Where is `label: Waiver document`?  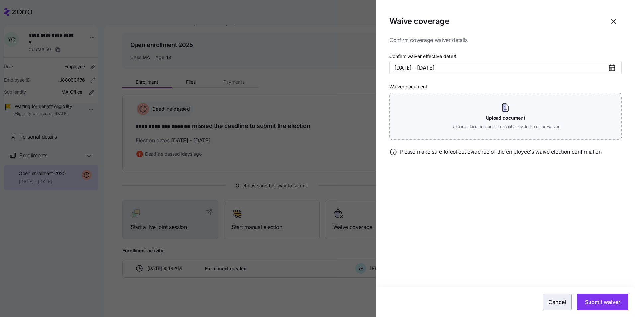
label: Waiver document is located at coordinates (408, 87).